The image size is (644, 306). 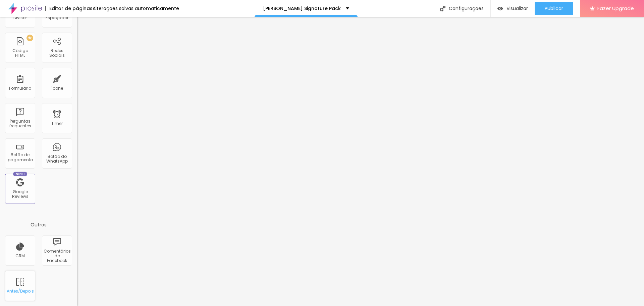 I want to click on div: Editor de páginas, so click(x=69, y=8).